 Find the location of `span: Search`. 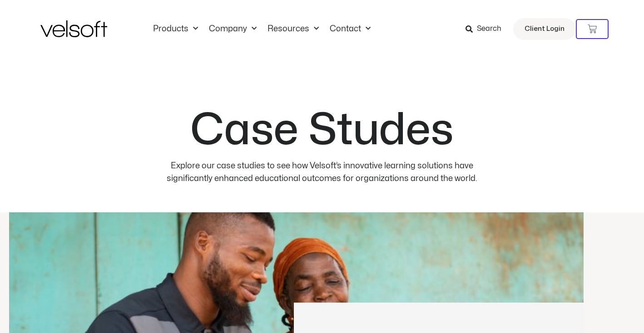

span: Search is located at coordinates (489, 29).